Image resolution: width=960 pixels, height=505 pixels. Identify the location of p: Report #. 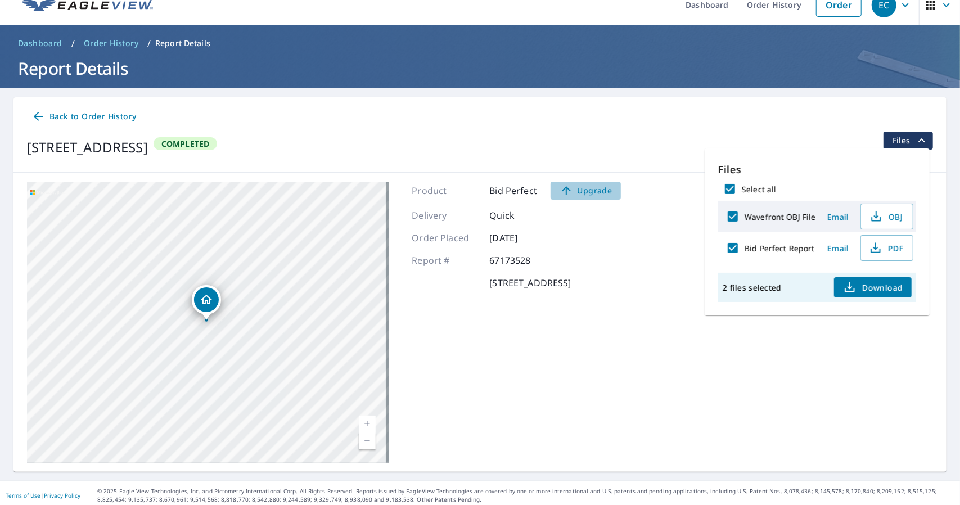
(445, 260).